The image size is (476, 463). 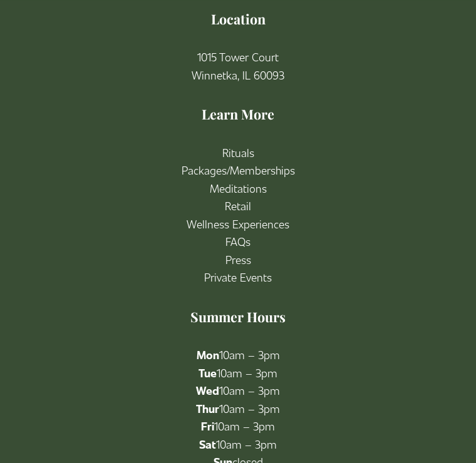 I want to click on a: Wellness Experiences, so click(x=238, y=224).